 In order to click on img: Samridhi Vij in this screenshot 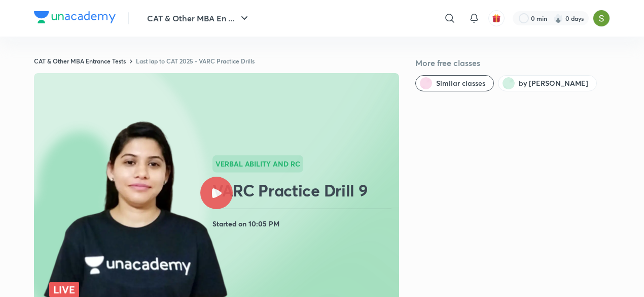, I will do `click(602, 18)`.